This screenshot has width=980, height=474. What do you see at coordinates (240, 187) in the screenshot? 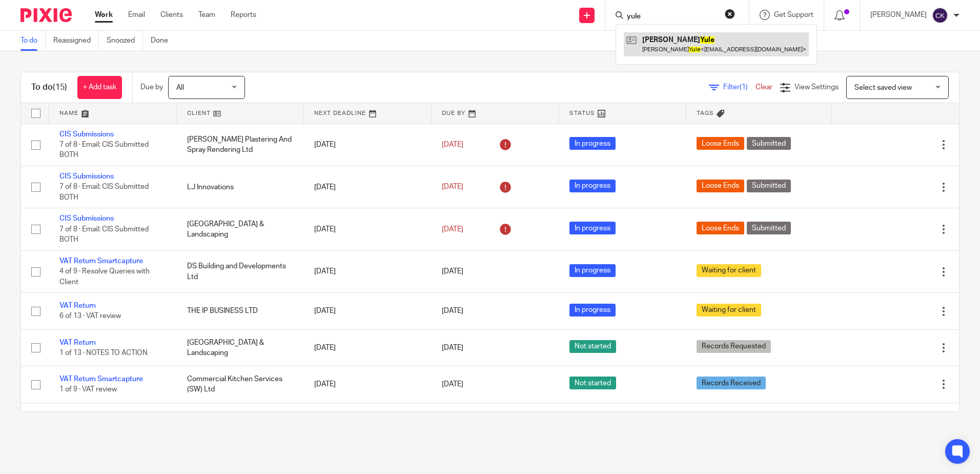
I see `td: LJ Innovations` at bounding box center [240, 187].